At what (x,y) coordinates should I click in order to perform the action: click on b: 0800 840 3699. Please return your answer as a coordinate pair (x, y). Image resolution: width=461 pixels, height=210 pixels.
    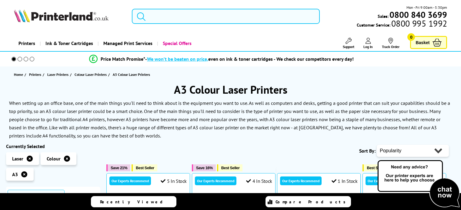
    Looking at the image, I should click on (418, 15).